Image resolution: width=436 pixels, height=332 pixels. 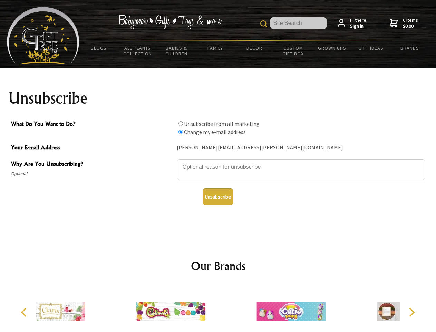 I want to click on span: Why Are You Unsubscribing?, so click(x=92, y=164).